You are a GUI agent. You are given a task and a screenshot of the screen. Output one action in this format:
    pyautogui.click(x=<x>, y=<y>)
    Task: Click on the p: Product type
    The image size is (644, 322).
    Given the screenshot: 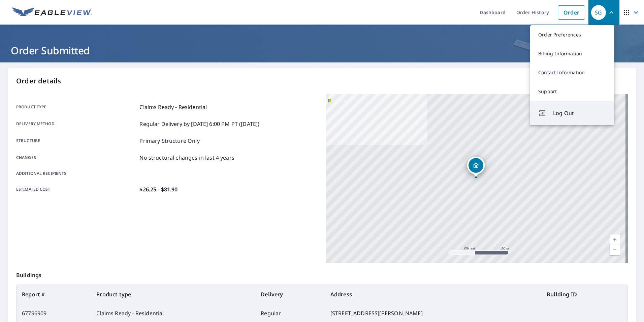 What is the action you would take?
    pyautogui.click(x=76, y=107)
    